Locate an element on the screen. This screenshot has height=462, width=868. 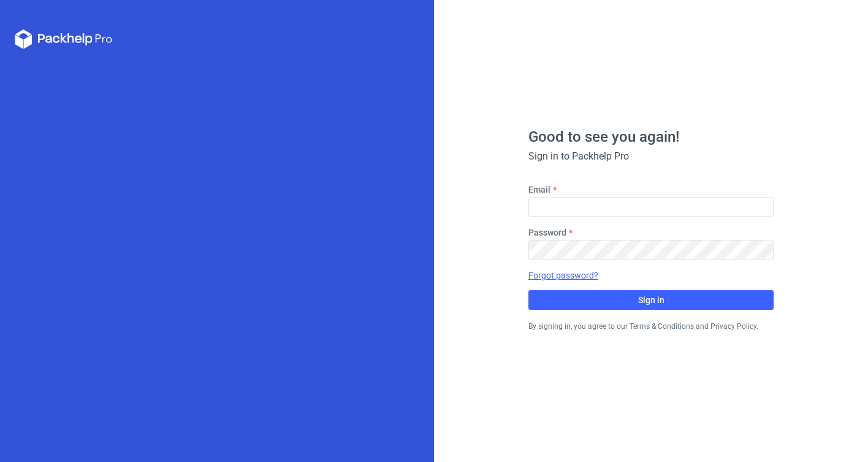
div: Sign in to Packhelp Pro is located at coordinates (651, 156).